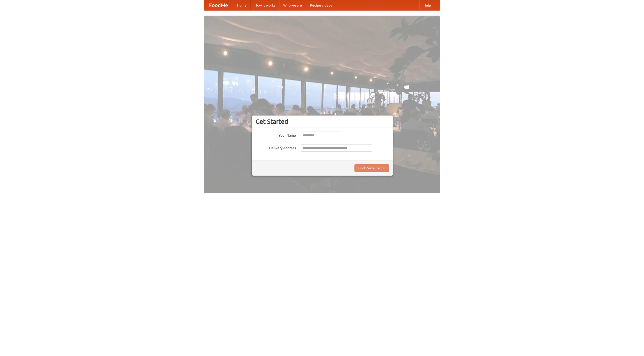  What do you see at coordinates (322, 121) in the screenshot?
I see `h3: Get Started` at bounding box center [322, 121].